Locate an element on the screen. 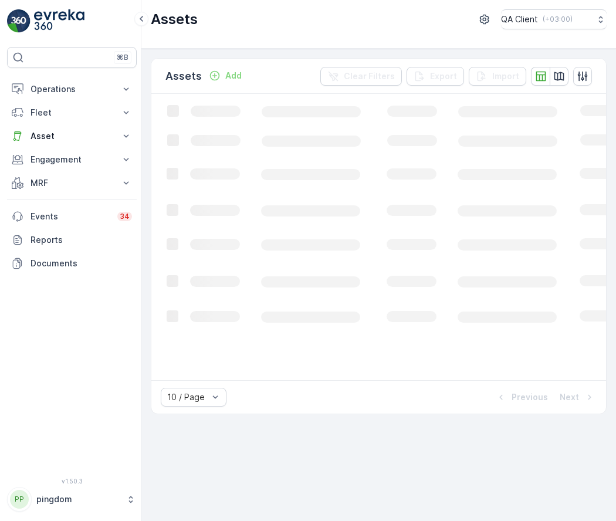 Image resolution: width=616 pixels, height=521 pixels. p: Next is located at coordinates (569, 397).